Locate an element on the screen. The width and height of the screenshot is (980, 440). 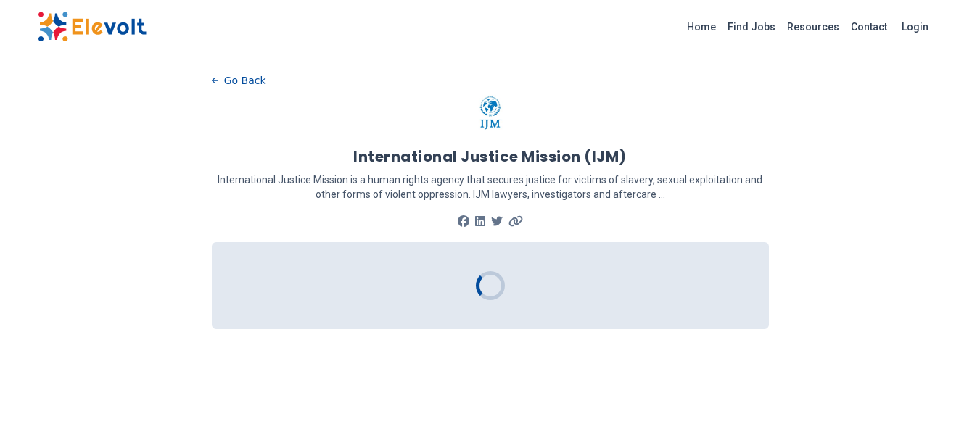
a: Find Jobs is located at coordinates (751, 27).